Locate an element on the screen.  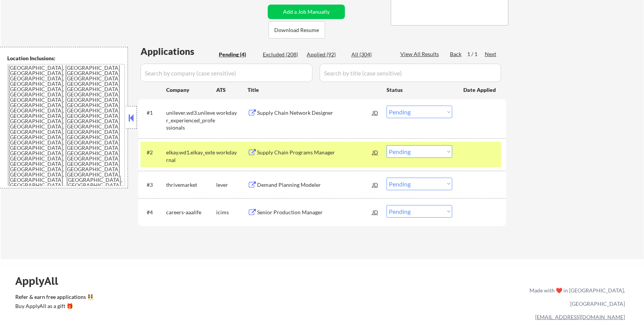
div: Demand Planning Modeler is located at coordinates (315, 185).